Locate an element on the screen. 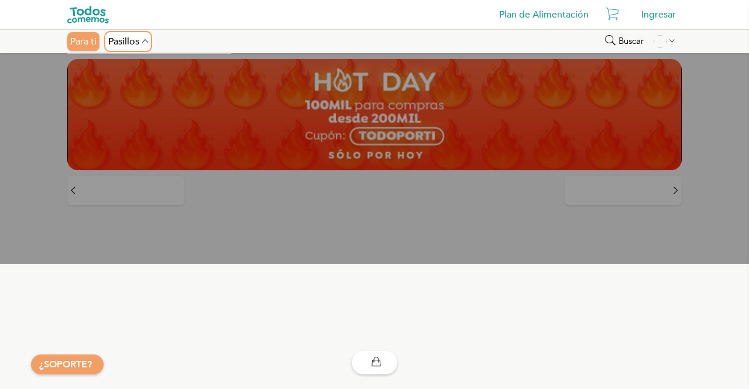 This screenshot has height=389, width=749. a: Plan de Alimentación is located at coordinates (543, 15).